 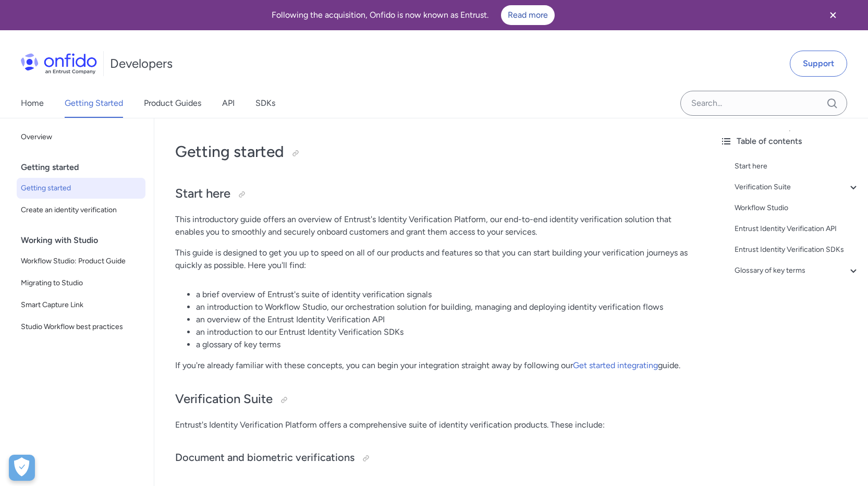 What do you see at coordinates (80, 137) in the screenshot?
I see `span: Overview` at bounding box center [80, 137].